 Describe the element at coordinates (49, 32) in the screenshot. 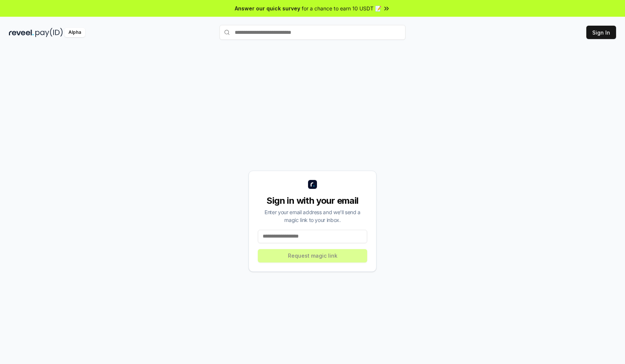

I see `img: pay_id` at that location.